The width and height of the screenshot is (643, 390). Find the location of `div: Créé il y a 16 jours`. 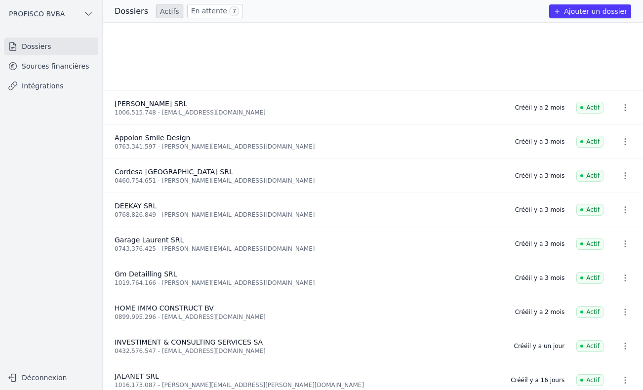

div: Créé il y a 16 jours is located at coordinates (537, 380).